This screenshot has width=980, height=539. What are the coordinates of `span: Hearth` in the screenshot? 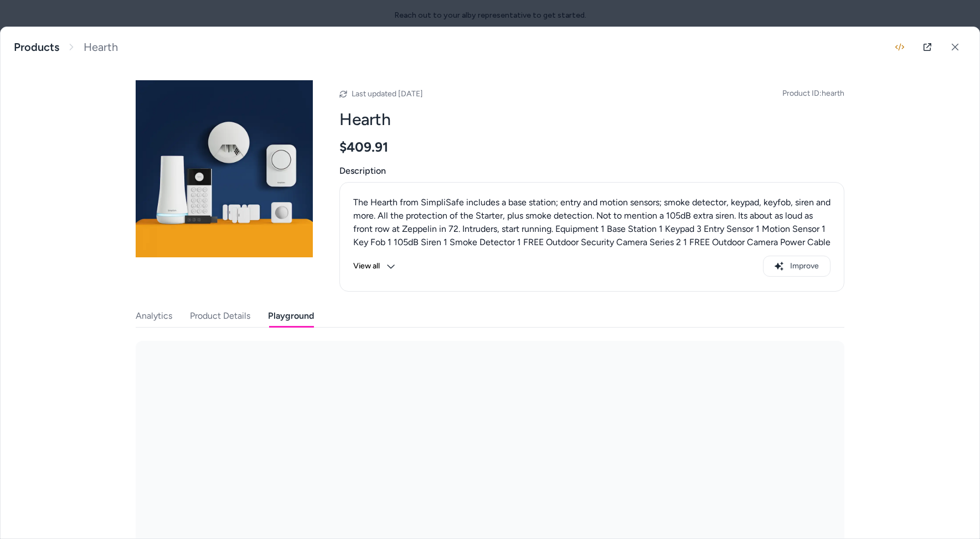 It's located at (101, 47).